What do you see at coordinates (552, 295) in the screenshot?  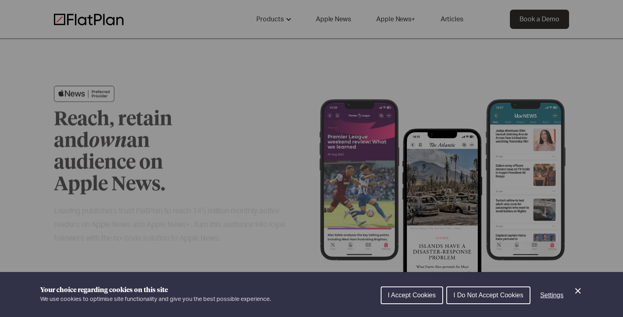 I see `span: Settings` at bounding box center [552, 295].